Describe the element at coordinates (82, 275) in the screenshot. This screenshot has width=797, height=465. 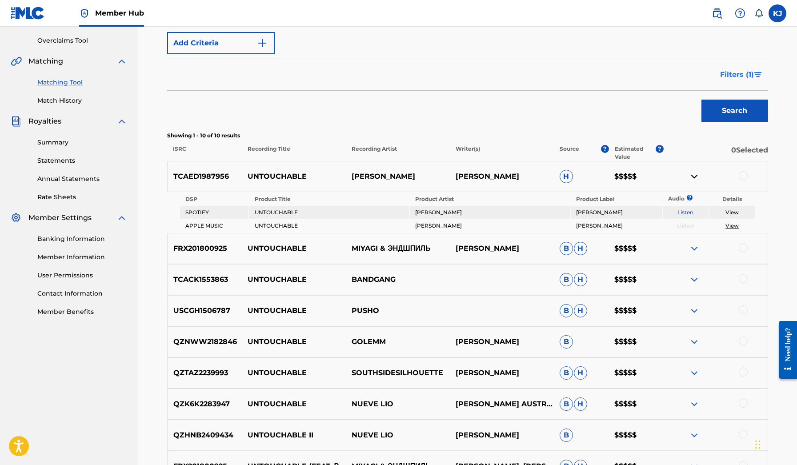
I see `a: User Permissions` at that location.